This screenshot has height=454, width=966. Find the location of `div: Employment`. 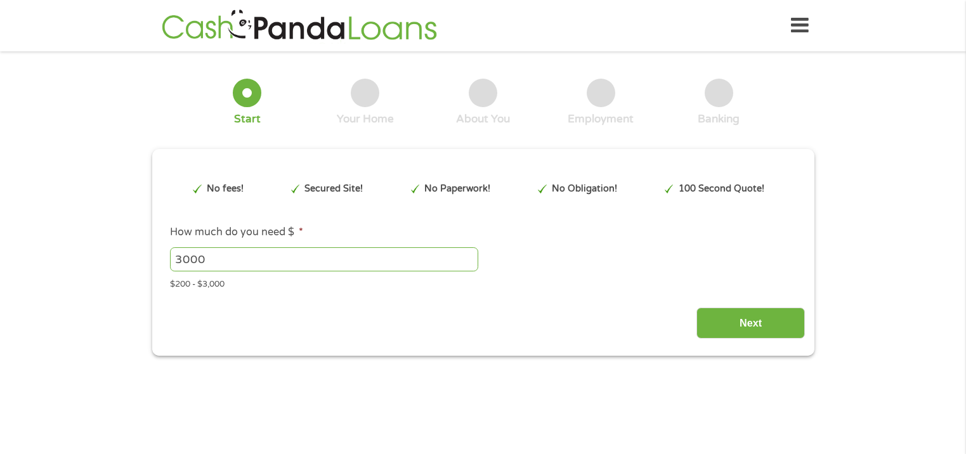

div: Employment is located at coordinates (601, 119).